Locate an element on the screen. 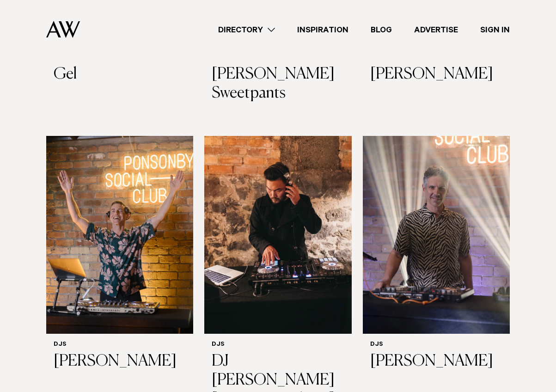  h3: Gel is located at coordinates (120, 75).